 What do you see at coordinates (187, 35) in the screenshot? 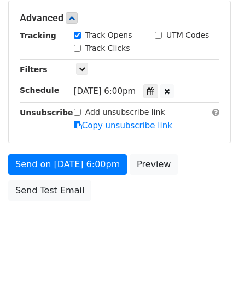
I see `label: UTM Codes` at bounding box center [187, 35].